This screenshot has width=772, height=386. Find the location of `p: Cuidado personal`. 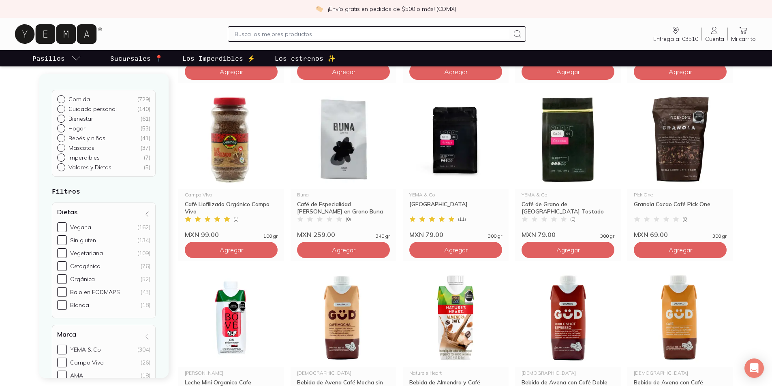

p: Cuidado personal is located at coordinates (92, 109).